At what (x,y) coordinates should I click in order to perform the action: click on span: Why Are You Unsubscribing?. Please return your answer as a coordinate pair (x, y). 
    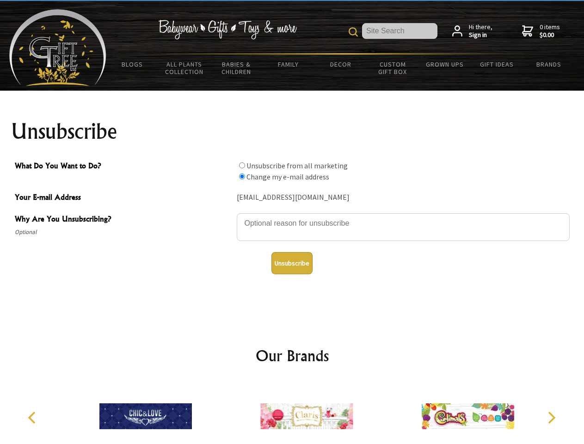
    Looking at the image, I should click on (124, 220).